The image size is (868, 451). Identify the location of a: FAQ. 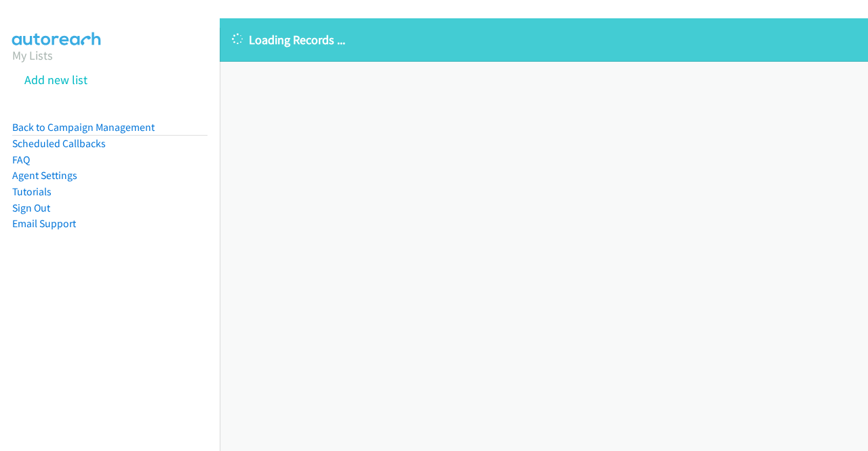
(21, 159).